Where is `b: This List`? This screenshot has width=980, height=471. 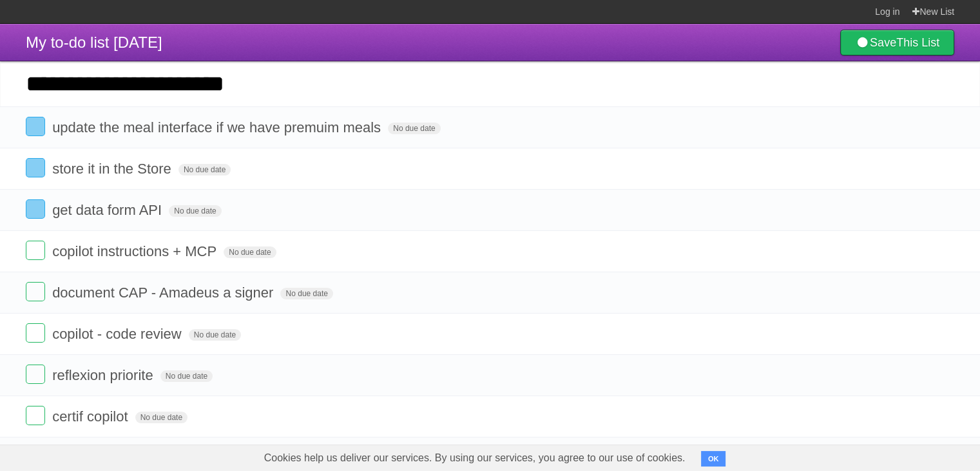
b: This List is located at coordinates (918, 43).